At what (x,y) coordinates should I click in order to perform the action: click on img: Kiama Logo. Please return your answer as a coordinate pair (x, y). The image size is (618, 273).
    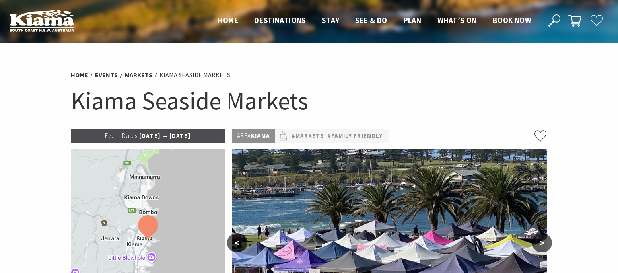
    Looking at the image, I should click on (42, 21).